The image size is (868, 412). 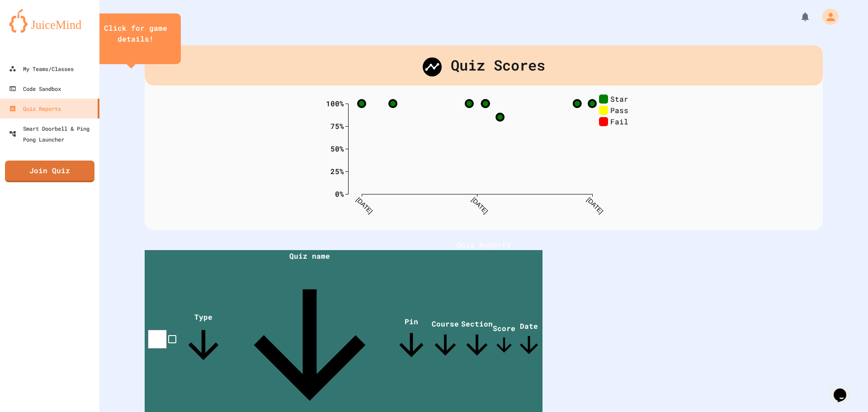 I want to click on span: Section, so click(x=477, y=340).